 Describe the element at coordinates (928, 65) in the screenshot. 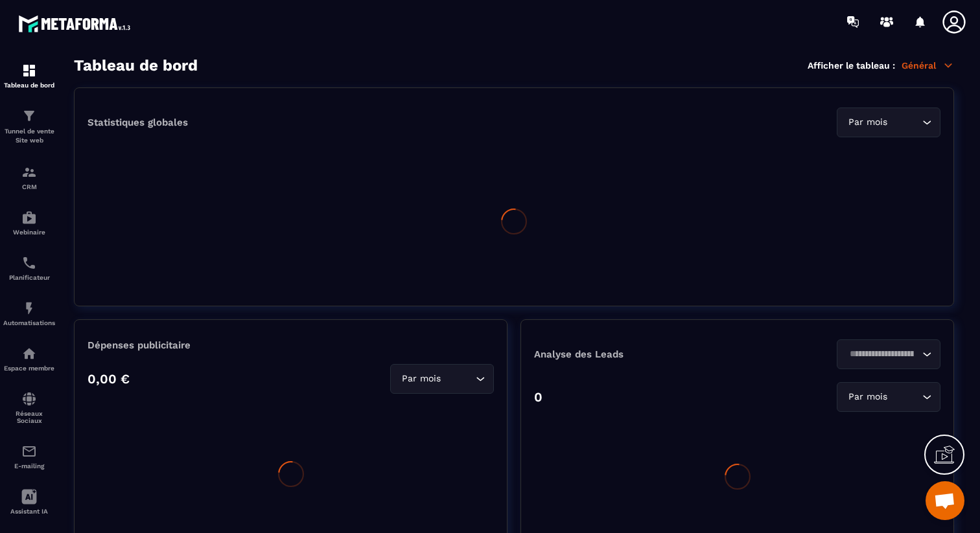

I see `p: Général` at that location.